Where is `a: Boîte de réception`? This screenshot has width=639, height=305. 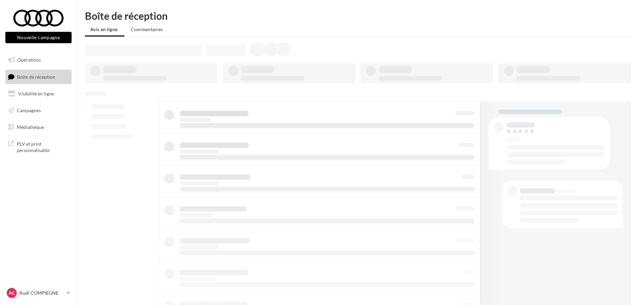 a: Boîte de réception is located at coordinates (38, 77).